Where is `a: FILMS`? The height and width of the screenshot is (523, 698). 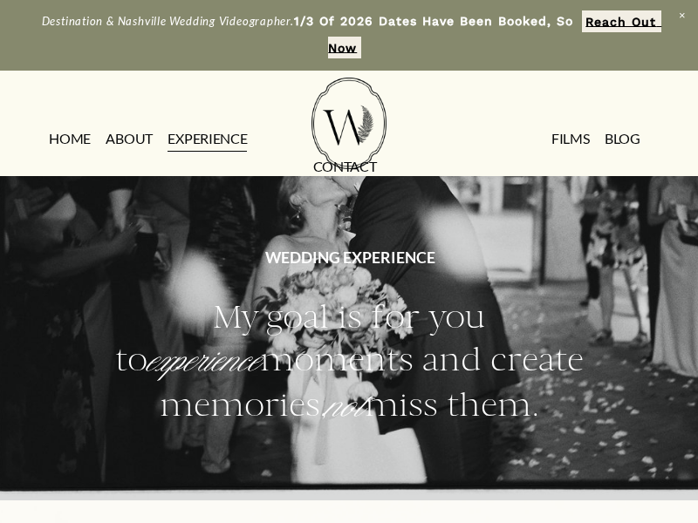 a: FILMS is located at coordinates (569, 140).